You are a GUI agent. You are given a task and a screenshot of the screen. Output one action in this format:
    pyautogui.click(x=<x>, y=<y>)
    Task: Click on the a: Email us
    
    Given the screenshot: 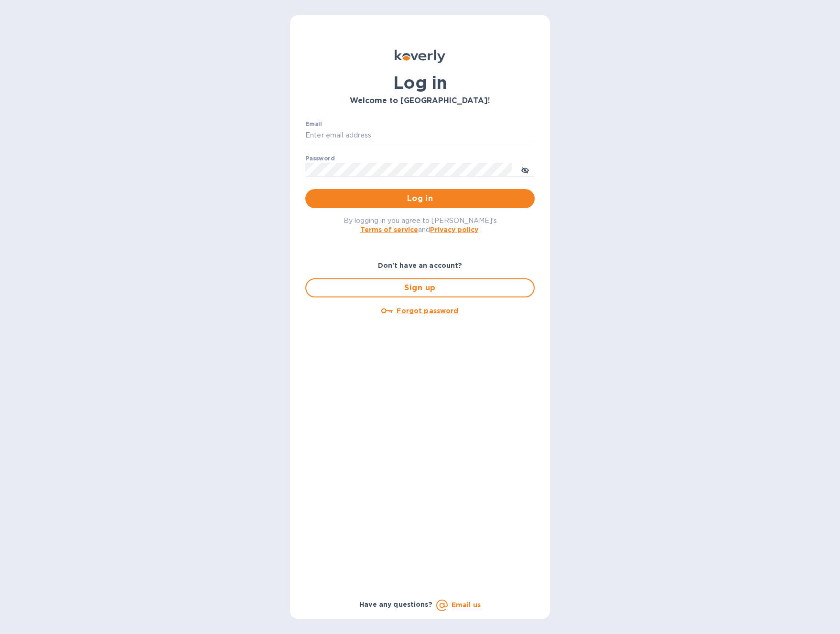 What is the action you would take?
    pyautogui.click(x=466, y=605)
    